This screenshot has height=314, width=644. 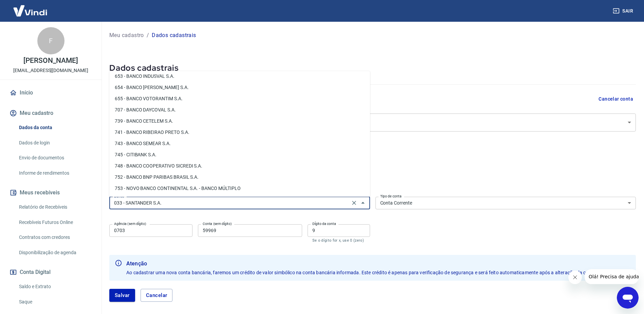 I want to click on label: Agência (sem dígito), so click(x=130, y=224).